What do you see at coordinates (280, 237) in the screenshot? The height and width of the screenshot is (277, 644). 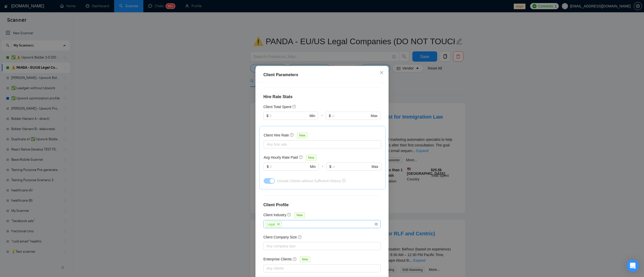 I see `h5: Client Company Size` at bounding box center [280, 237].